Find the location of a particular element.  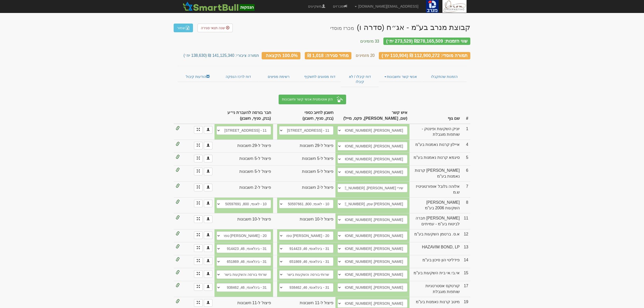

a: רשימת מפיצים is located at coordinates (279, 77).